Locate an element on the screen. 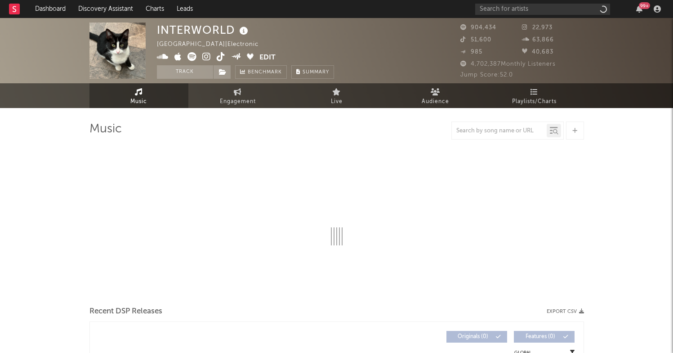 Image resolution: width=673 pixels, height=353 pixels. a: Music is located at coordinates (139, 95).